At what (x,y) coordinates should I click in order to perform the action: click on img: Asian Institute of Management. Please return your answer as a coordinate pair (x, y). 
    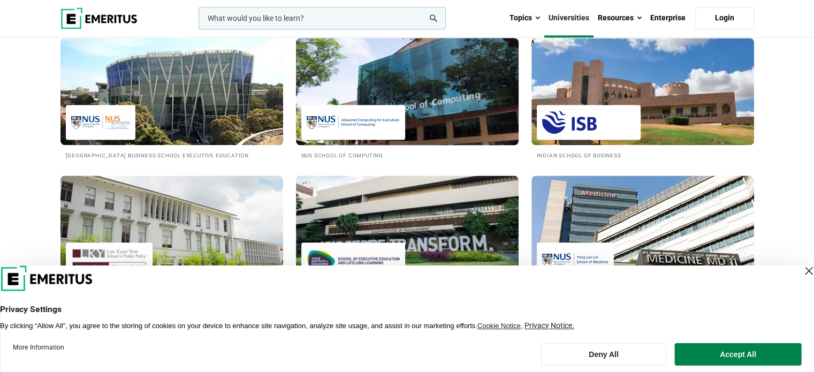
    Looking at the image, I should click on (353, 259).